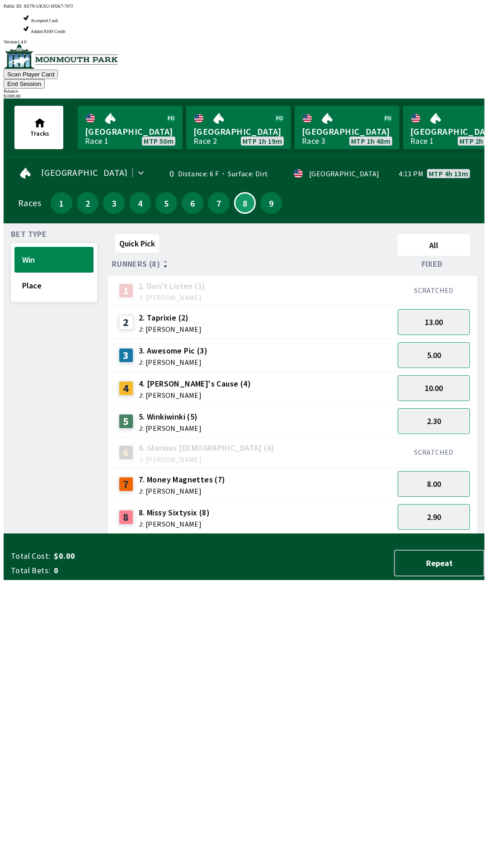 The width and height of the screenshot is (488, 868). What do you see at coordinates (53, 286) in the screenshot?
I see `span: Place` at bounding box center [53, 286].